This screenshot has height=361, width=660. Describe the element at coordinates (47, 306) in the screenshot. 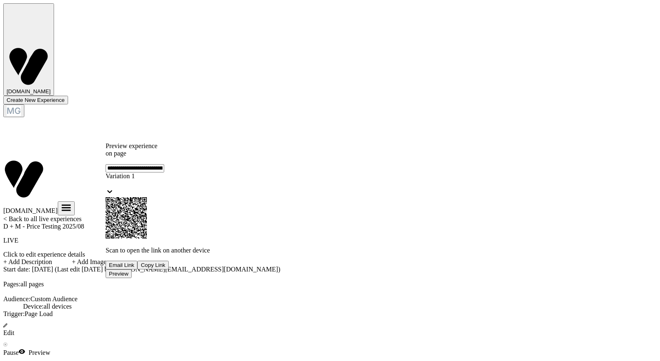

I see `span: Device:` at that location.